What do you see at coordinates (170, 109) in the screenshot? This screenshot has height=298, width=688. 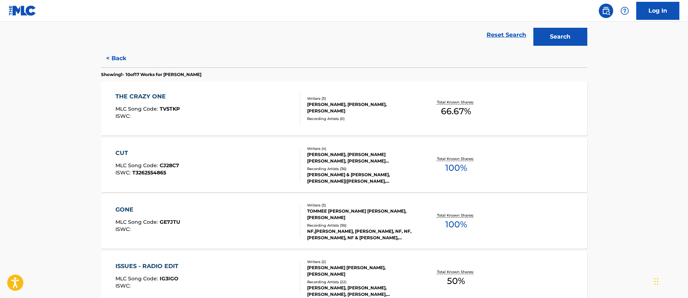 I see `span: TV5TKP` at bounding box center [170, 109].